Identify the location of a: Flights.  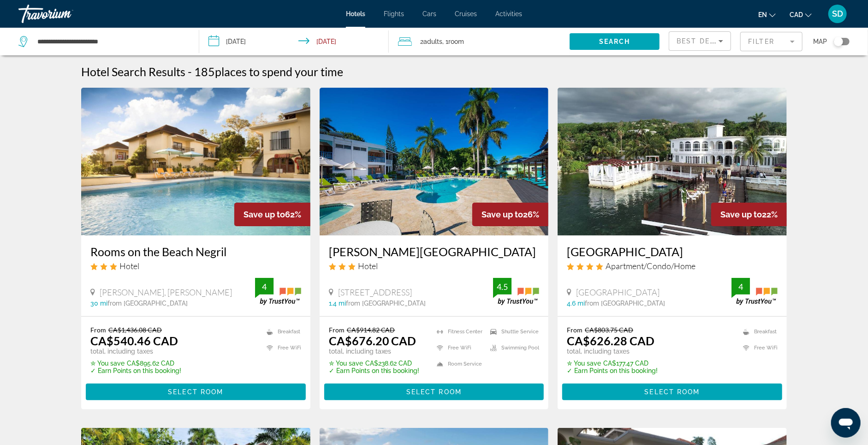
(394, 14).